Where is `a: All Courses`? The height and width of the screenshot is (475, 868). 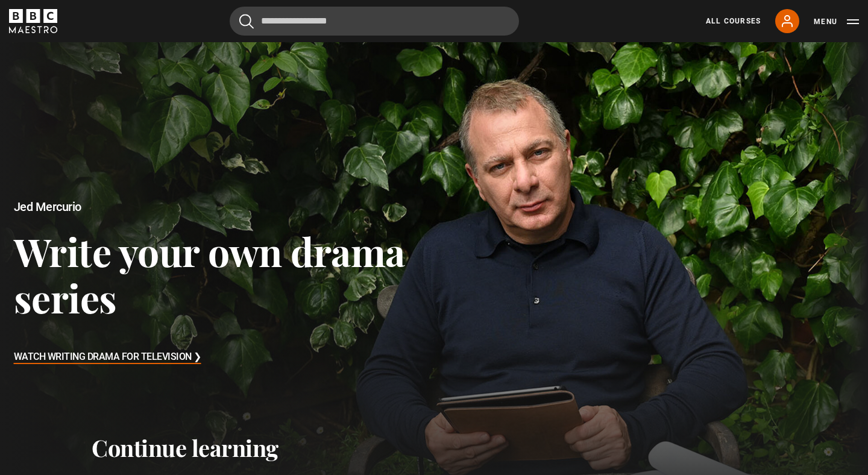 a: All Courses is located at coordinates (733, 21).